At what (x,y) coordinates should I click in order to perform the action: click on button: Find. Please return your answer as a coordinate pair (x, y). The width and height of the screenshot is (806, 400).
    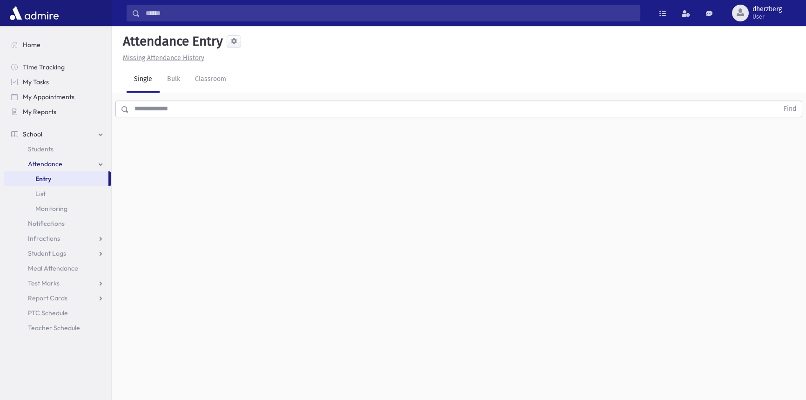
    Looking at the image, I should click on (790, 109).